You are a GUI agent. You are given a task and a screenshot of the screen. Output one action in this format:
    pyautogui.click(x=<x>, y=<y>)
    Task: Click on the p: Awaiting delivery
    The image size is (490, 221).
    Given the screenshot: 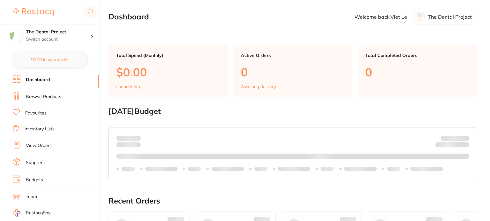 What is the action you would take?
    pyautogui.click(x=258, y=87)
    